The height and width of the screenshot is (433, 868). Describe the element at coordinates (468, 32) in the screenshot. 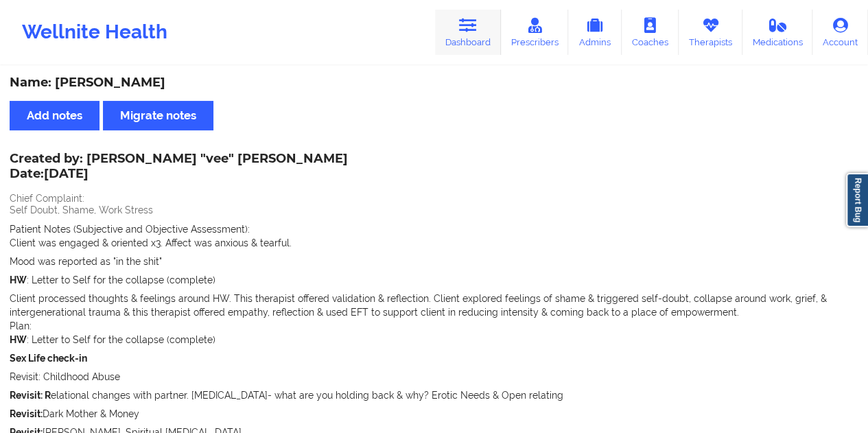

I see `a: Dashboard` at that location.